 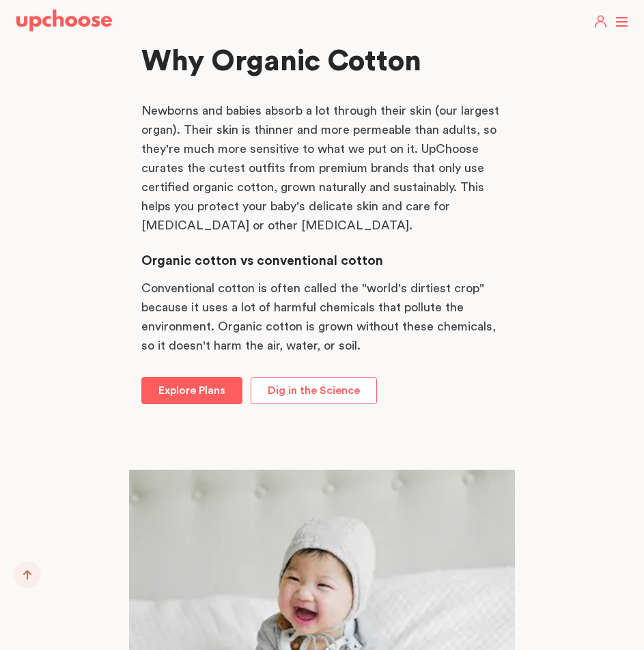 What do you see at coordinates (314, 390) in the screenshot?
I see `span: Dig in the Science` at bounding box center [314, 390].